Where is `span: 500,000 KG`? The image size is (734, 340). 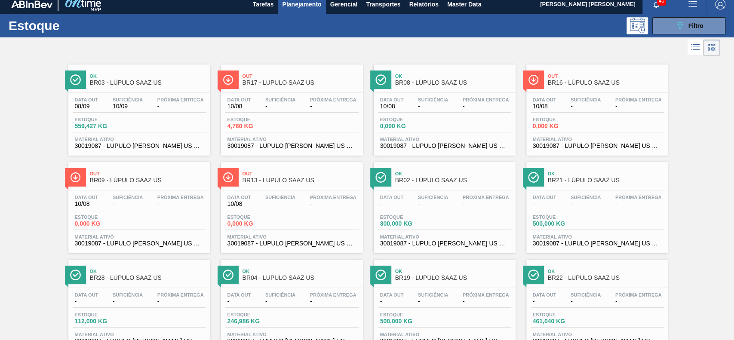
span: 500,000 KG is located at coordinates (563, 224).